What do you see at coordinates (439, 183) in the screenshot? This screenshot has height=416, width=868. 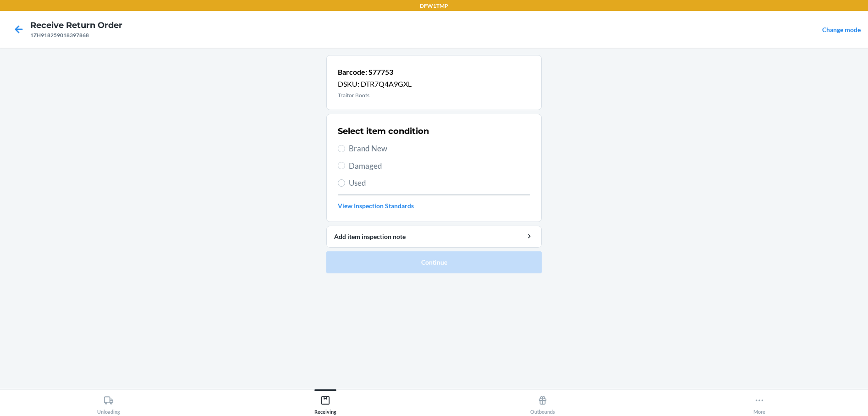 I see `span: Used` at bounding box center [439, 183].